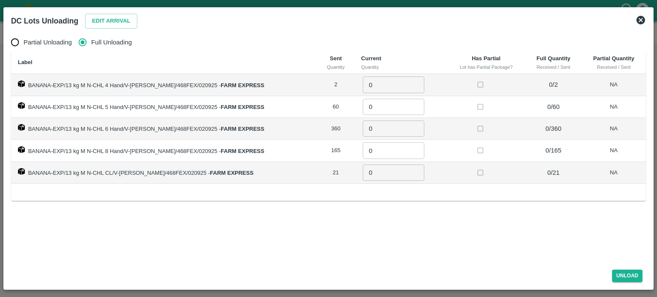 The image size is (657, 297). Describe the element at coordinates (336, 129) in the screenshot. I see `td: 360` at that location.